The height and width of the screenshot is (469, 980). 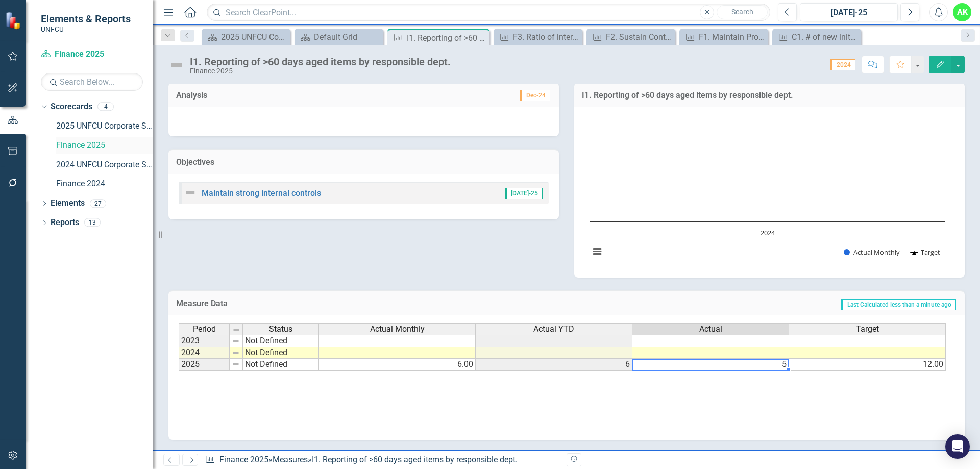 What do you see at coordinates (898, 305) in the screenshot?
I see `span: Last Calculated less than a minute ago` at bounding box center [898, 305].